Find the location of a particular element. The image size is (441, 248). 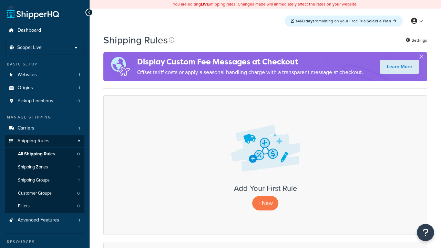

a: Learn More is located at coordinates (399, 67).